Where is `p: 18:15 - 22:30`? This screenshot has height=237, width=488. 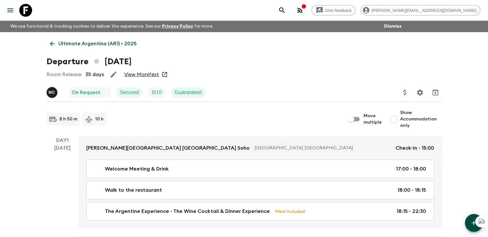
p: 18:15 - 22:30 is located at coordinates (412, 211).